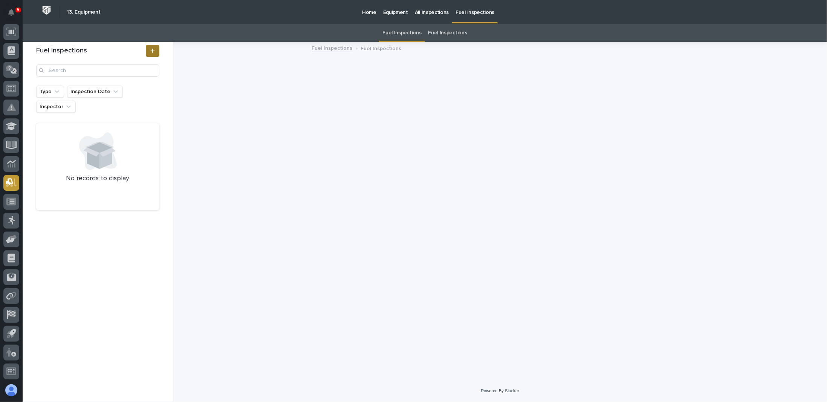 The image size is (827, 402). What do you see at coordinates (90, 51) in the screenshot?
I see `h1: Fuel Inspections` at bounding box center [90, 51].